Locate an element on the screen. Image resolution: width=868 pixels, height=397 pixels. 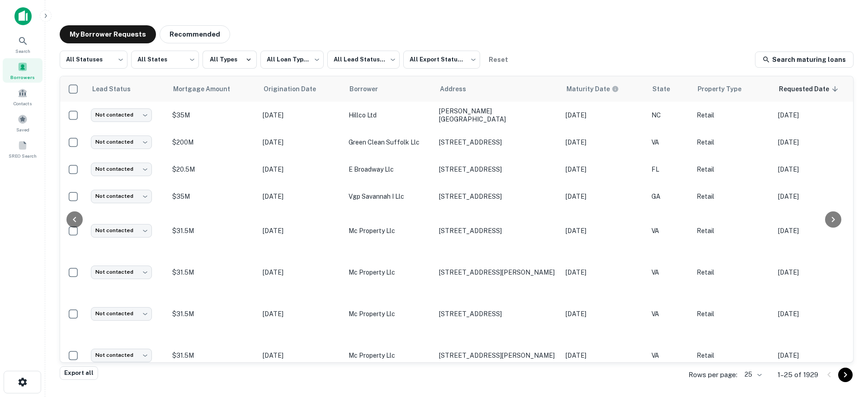
div: 25 is located at coordinates (752, 375).